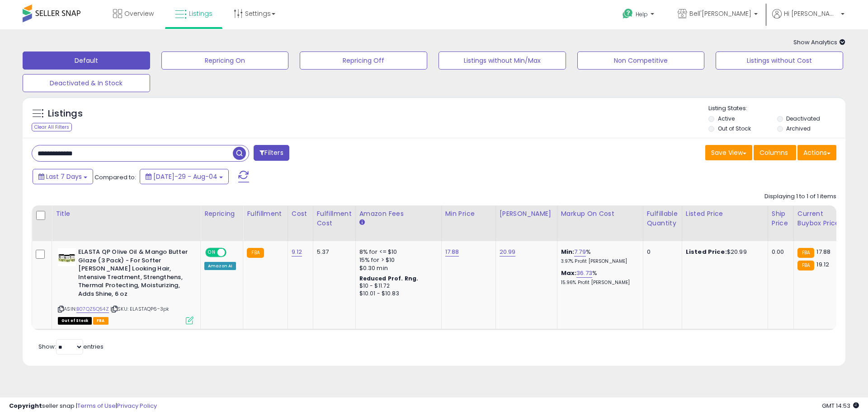 The image size is (868, 415). I want to click on a: Terms of Use, so click(97, 405).